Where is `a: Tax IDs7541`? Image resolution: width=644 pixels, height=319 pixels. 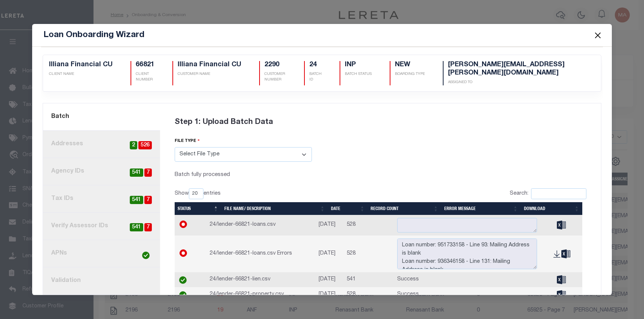 a: Tax IDs7541 is located at coordinates (101, 199).